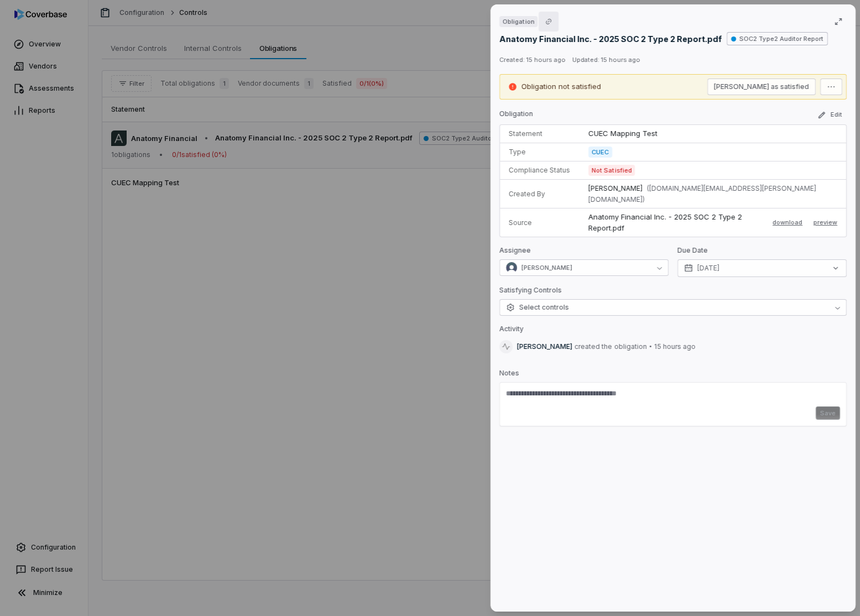 The height and width of the screenshot is (616, 860). Describe the element at coordinates (549, 21) in the screenshot. I see `button: Copy link` at that location.